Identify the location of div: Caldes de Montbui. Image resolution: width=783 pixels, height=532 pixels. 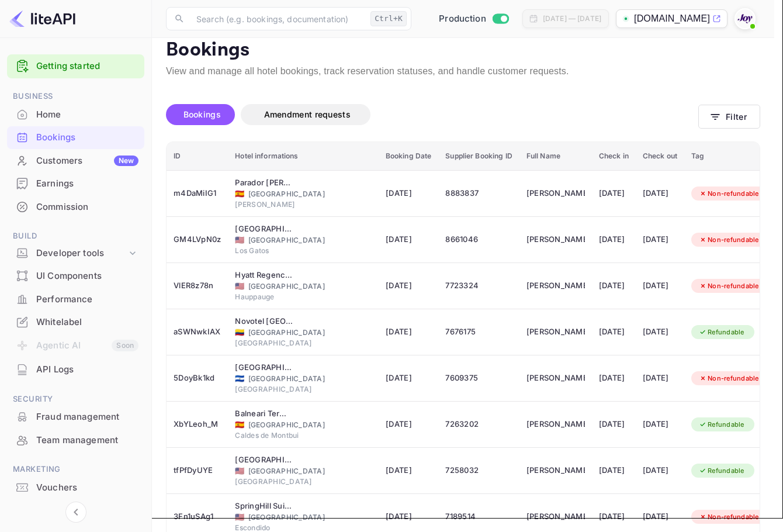
(303, 435).